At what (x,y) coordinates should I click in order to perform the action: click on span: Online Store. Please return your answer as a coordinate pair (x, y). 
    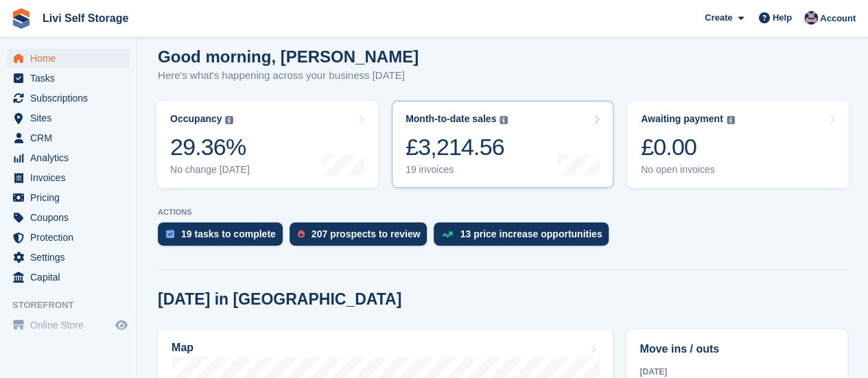
    Looking at the image, I should click on (72, 325).